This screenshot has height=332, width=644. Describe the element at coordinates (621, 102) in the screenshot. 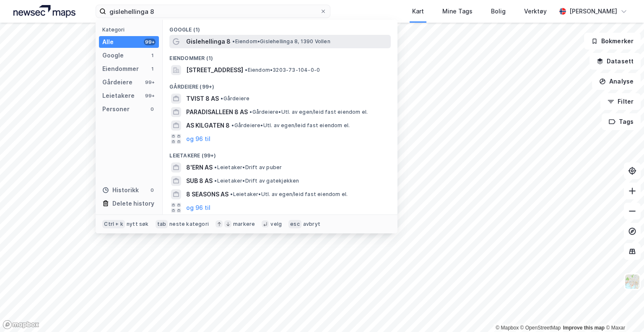

I see `button: Filter` at that location.